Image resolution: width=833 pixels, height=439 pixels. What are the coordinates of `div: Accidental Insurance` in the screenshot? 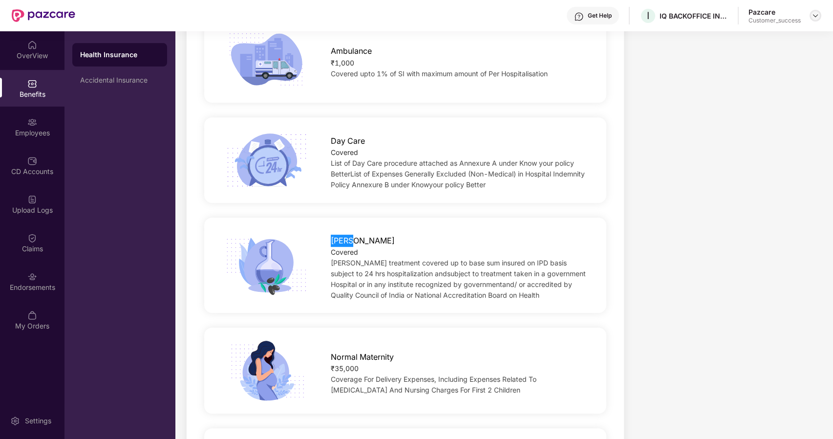 It's located at (120, 80).